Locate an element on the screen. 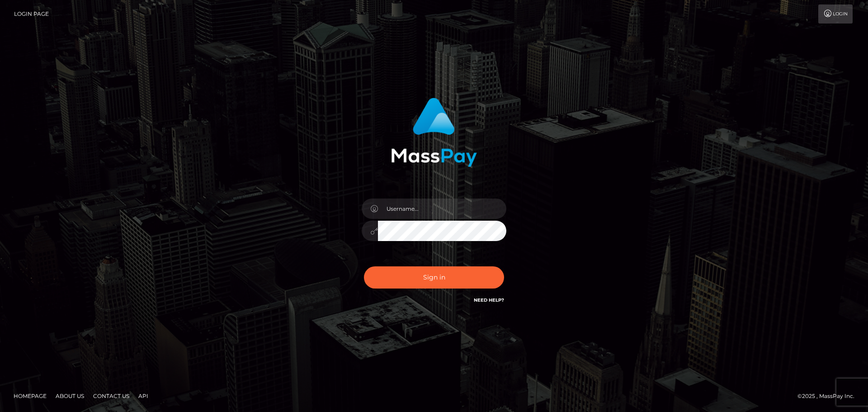 This screenshot has height=412, width=868. a: About Us is located at coordinates (69, 395).